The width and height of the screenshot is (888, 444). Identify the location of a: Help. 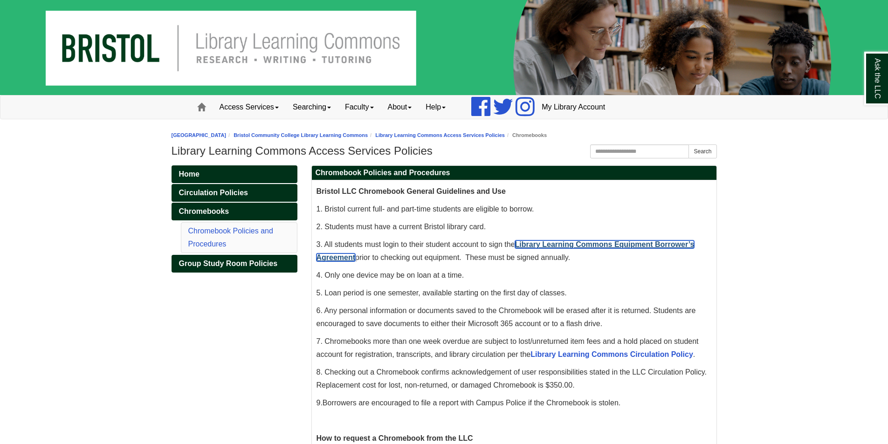
(436, 107).